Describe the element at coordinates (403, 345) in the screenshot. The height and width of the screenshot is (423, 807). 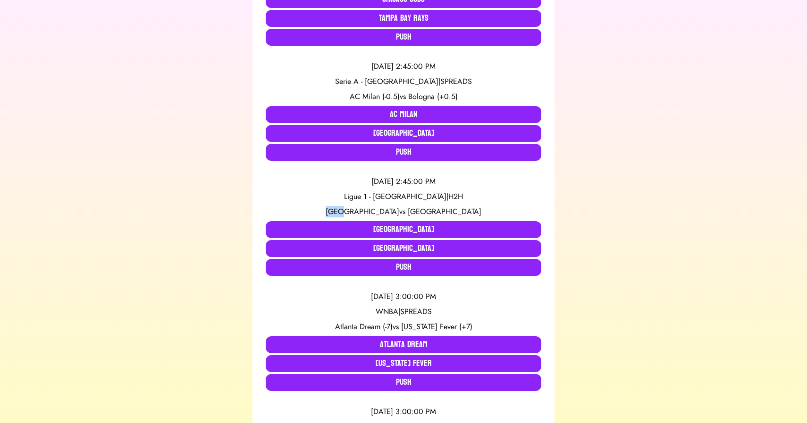
I see `button: Atlanta Dream` at that location.